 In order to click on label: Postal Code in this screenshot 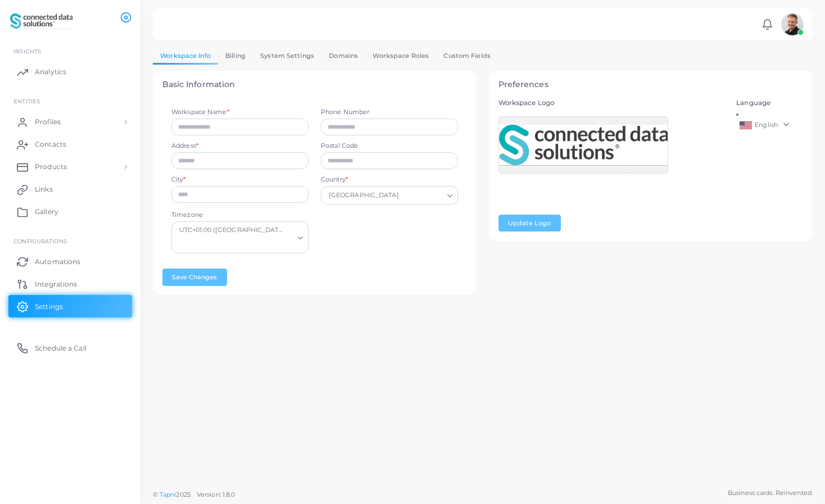, I will do `click(390, 146)`.